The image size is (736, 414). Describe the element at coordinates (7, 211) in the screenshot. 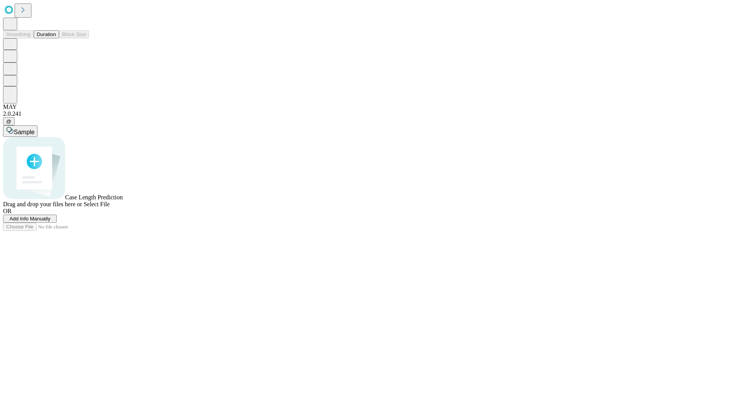

I see `span: OR` at that location.